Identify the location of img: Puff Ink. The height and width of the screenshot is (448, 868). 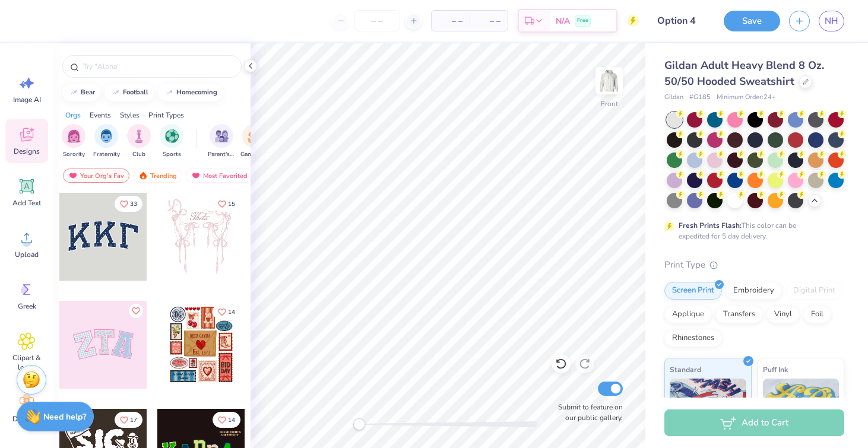
(801, 408).